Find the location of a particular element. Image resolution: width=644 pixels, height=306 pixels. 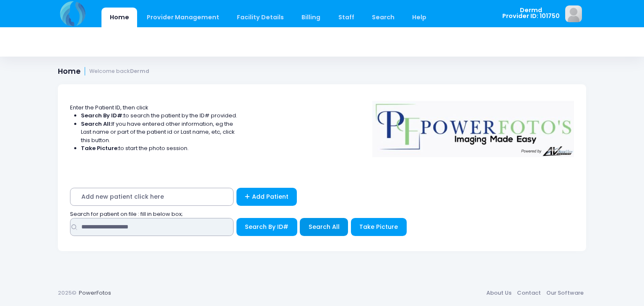

li: to start the photo session. is located at coordinates (159, 148).